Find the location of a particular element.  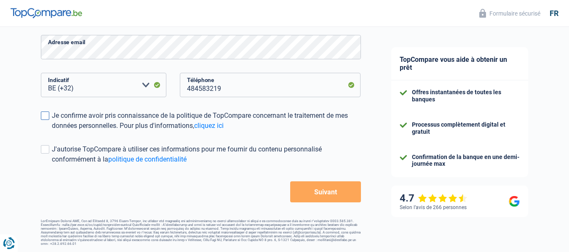

div: fr is located at coordinates (554, 13).